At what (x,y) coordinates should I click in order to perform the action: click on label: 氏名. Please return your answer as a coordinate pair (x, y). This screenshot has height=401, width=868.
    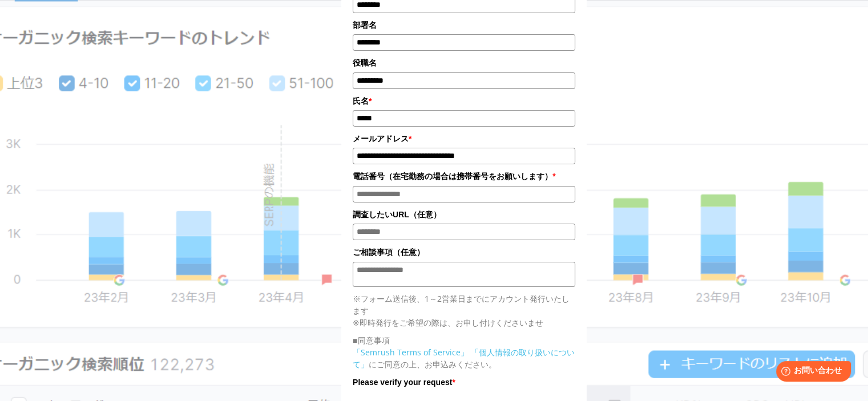
    Looking at the image, I should click on (464, 101).